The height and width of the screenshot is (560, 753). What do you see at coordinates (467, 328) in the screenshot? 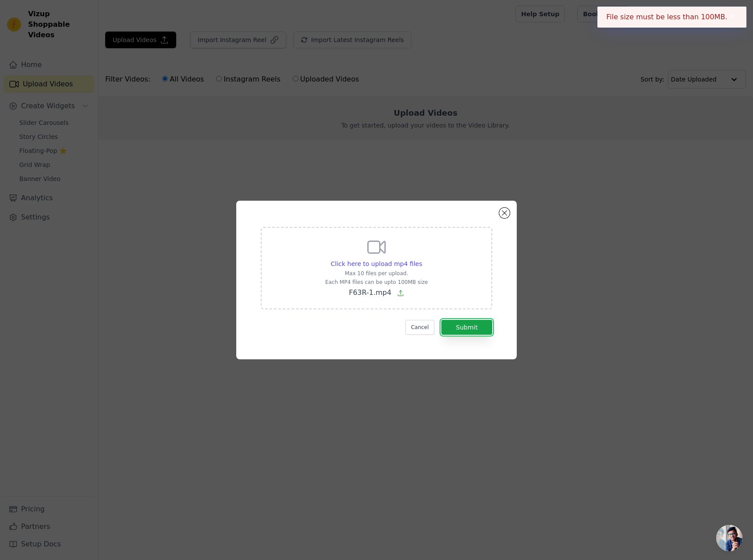
I see `button: Submit` at bounding box center [467, 328].